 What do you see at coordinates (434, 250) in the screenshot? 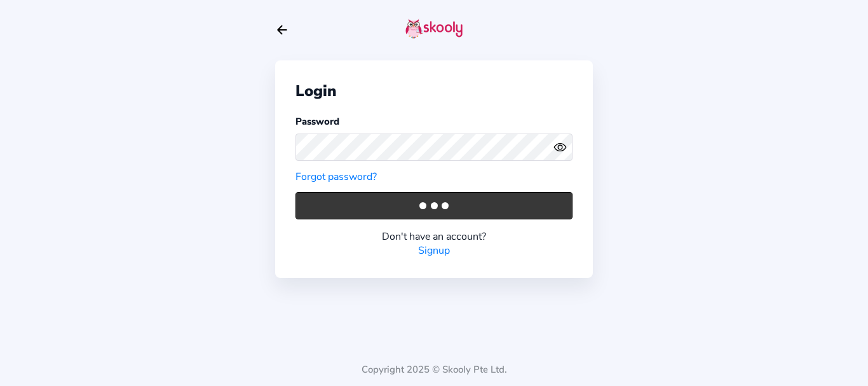
I see `a: Signup` at bounding box center [434, 250].